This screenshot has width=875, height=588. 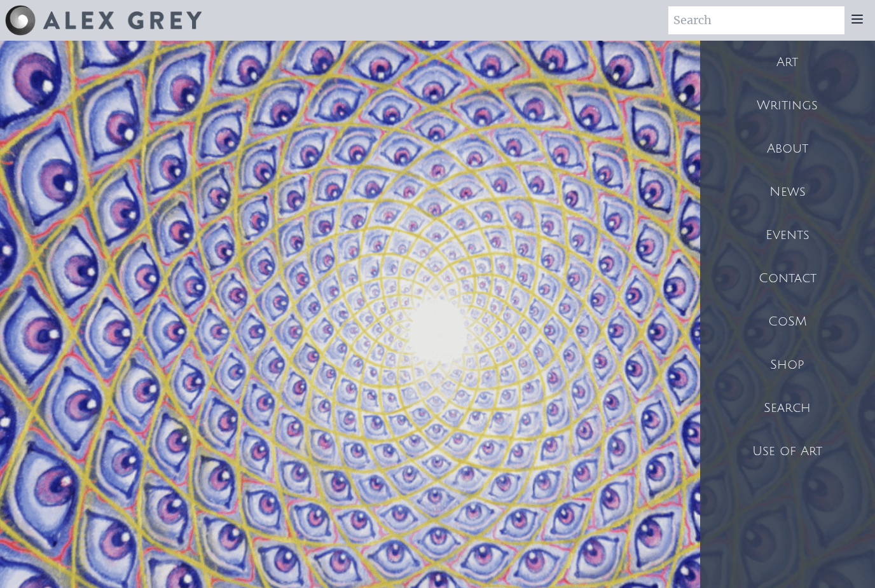 What do you see at coordinates (788, 451) in the screenshot?
I see `a: Use of Art` at bounding box center [788, 451].